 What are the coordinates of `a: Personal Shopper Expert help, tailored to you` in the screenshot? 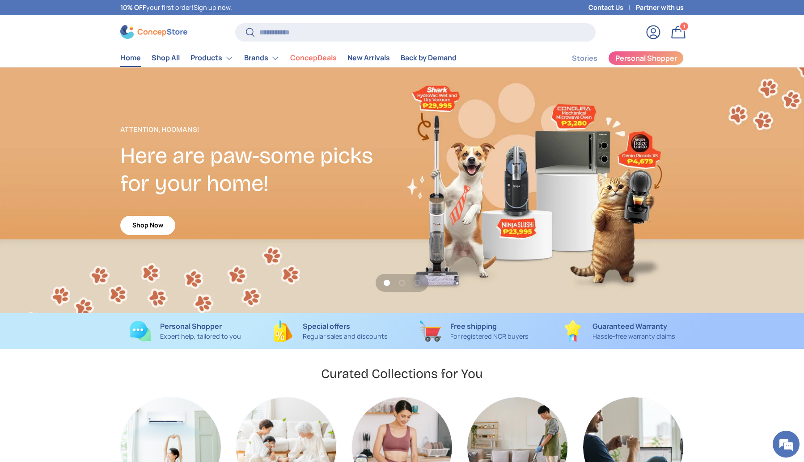 It's located at (185, 331).